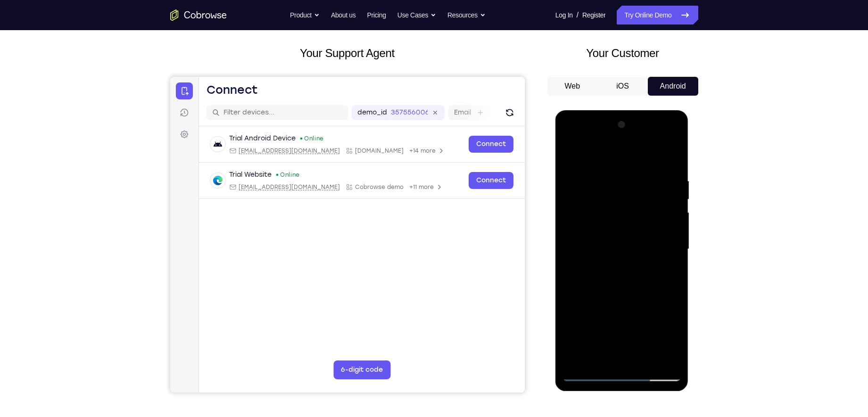  I want to click on button: Resources, so click(466, 15).